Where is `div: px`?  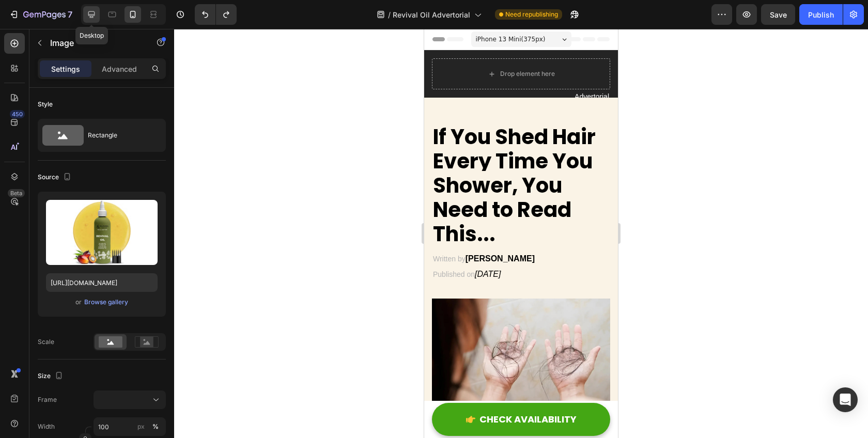
div: px is located at coordinates (141, 427).